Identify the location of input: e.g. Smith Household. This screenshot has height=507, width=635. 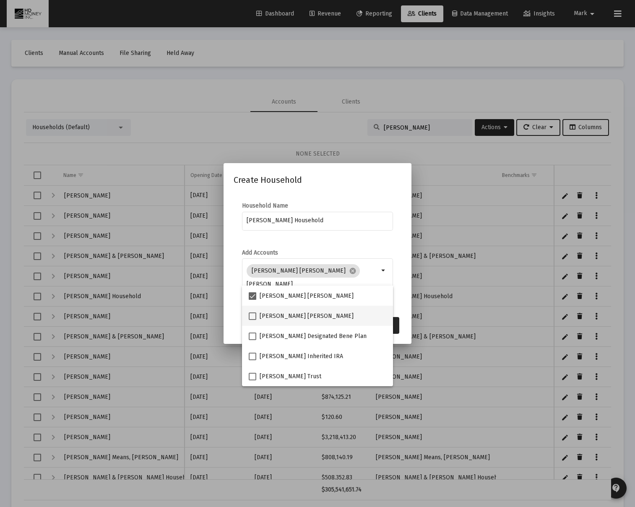
(317, 220).